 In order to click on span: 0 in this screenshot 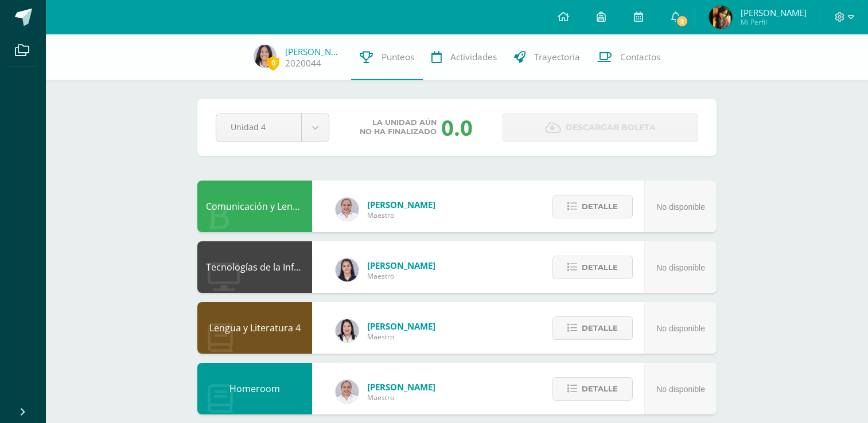, I will do `click(273, 63)`.